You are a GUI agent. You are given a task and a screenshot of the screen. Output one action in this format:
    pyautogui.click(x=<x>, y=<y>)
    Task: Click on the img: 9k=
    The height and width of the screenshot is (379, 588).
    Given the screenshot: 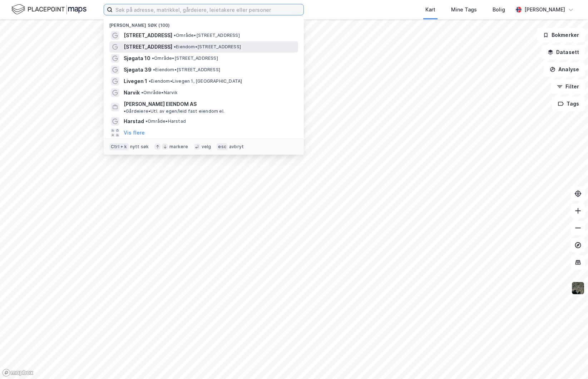 What is the action you would take?
    pyautogui.click(x=578, y=288)
    